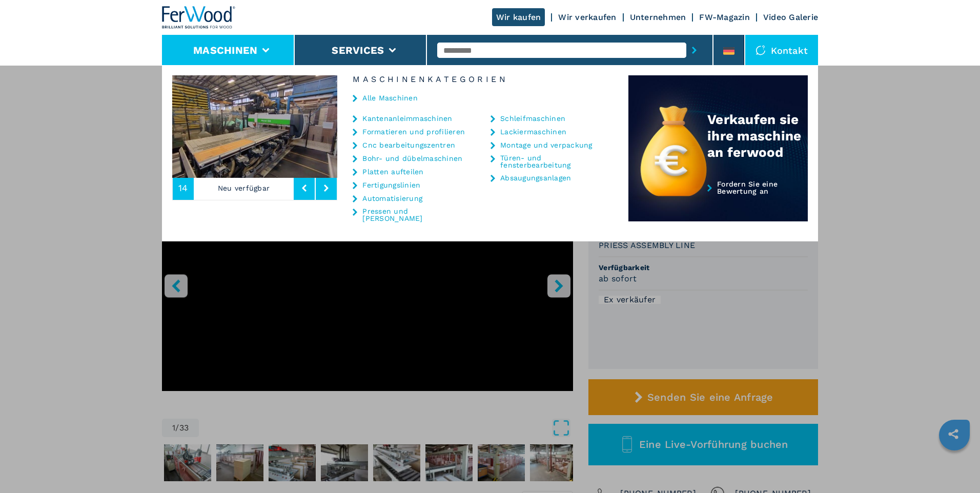 The height and width of the screenshot is (493, 980). Describe the element at coordinates (587, 17) in the screenshot. I see `a: Wir verkaufen` at that location.